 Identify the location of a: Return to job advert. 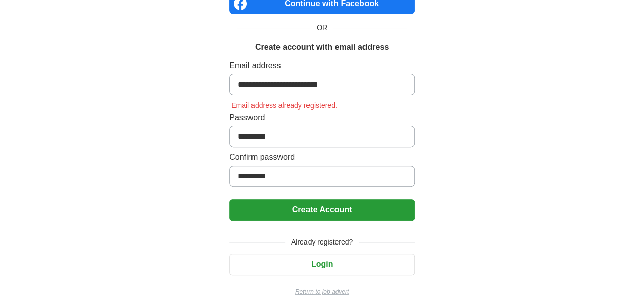
(322, 292).